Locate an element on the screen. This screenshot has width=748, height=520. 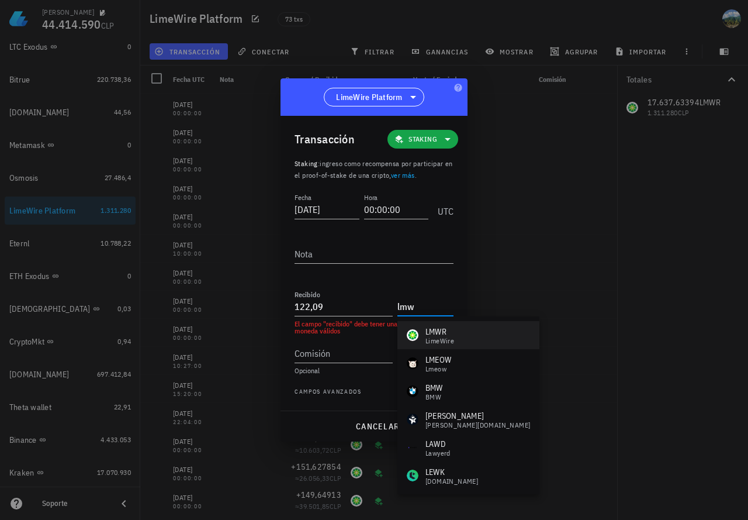
div: LEWK-icon is located at coordinates (413, 475).